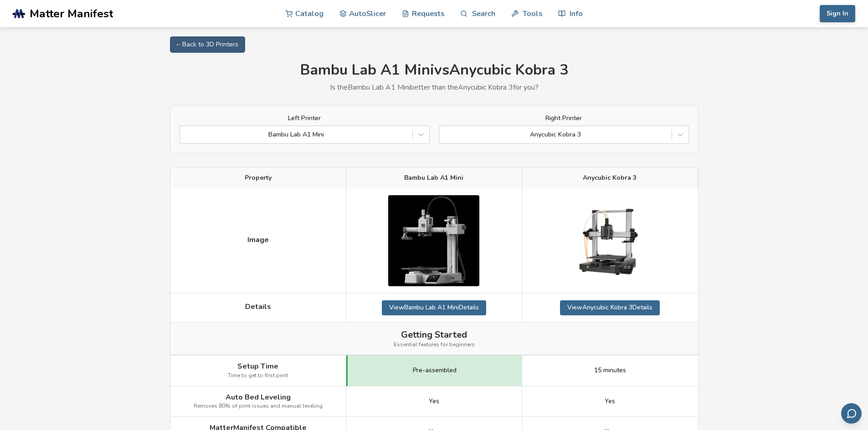  I want to click on img: Anycubic Kobra 3, so click(610, 241).